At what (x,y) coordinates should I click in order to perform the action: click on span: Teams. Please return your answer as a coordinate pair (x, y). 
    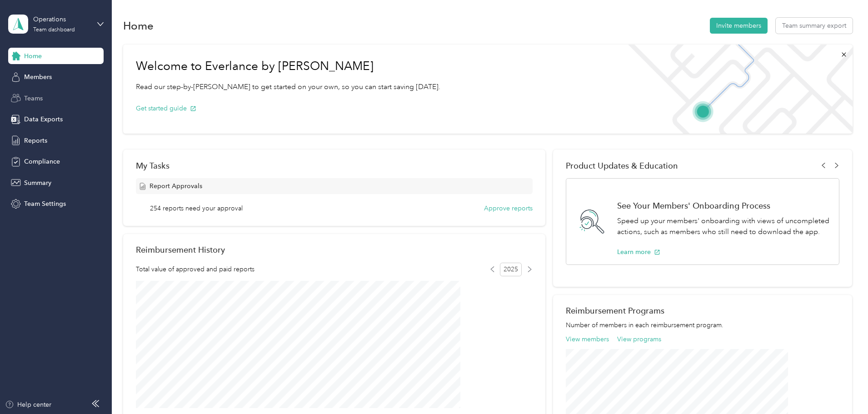
    Looking at the image, I should click on (33, 98).